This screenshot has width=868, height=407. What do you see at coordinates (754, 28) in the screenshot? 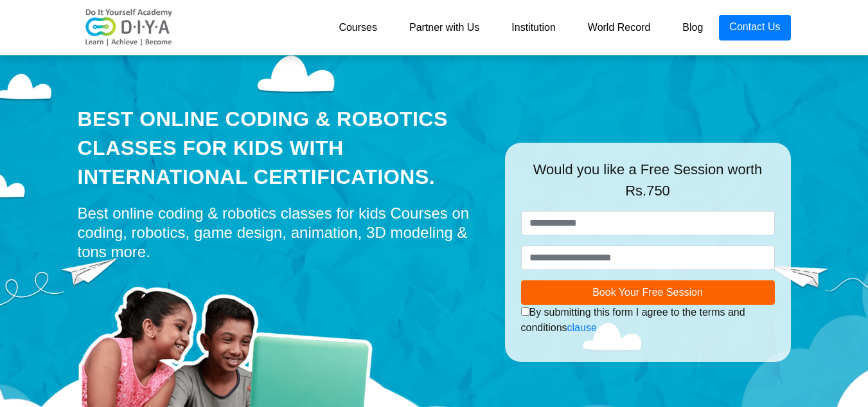
I see `a: Contact Us` at bounding box center [754, 28].